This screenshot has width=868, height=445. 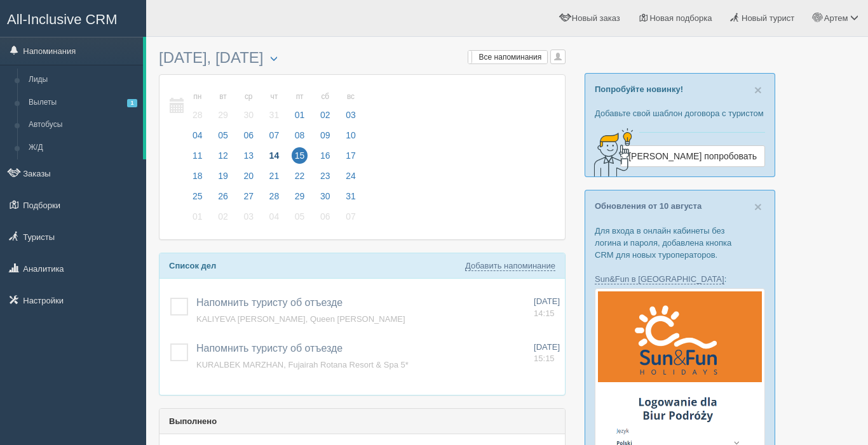 I want to click on img: creative-idea-2907357.png, so click(x=610, y=152).